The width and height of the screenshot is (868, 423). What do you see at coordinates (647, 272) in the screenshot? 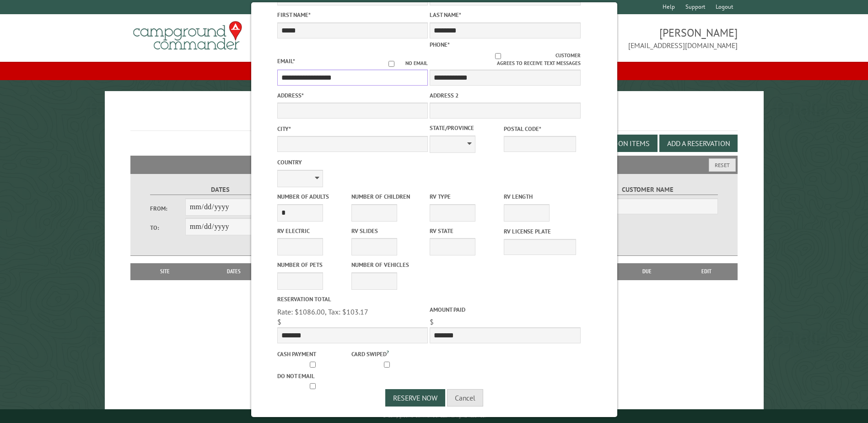
I see `th: Due` at bounding box center [647, 272].